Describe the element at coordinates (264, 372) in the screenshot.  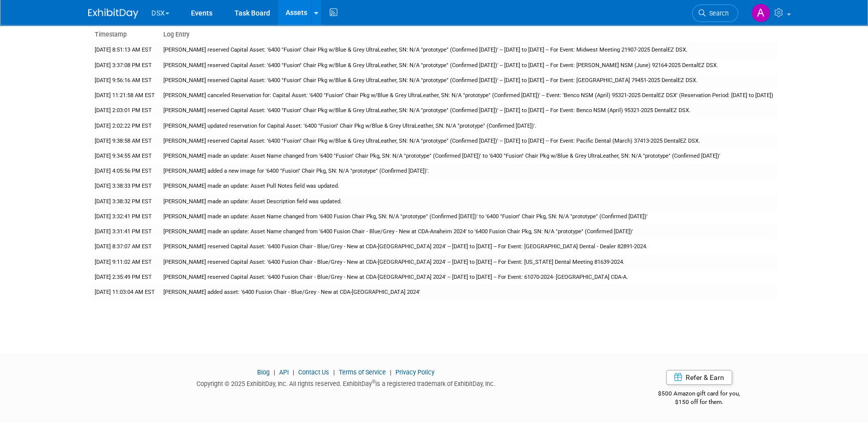
I see `a: Blog` at that location.